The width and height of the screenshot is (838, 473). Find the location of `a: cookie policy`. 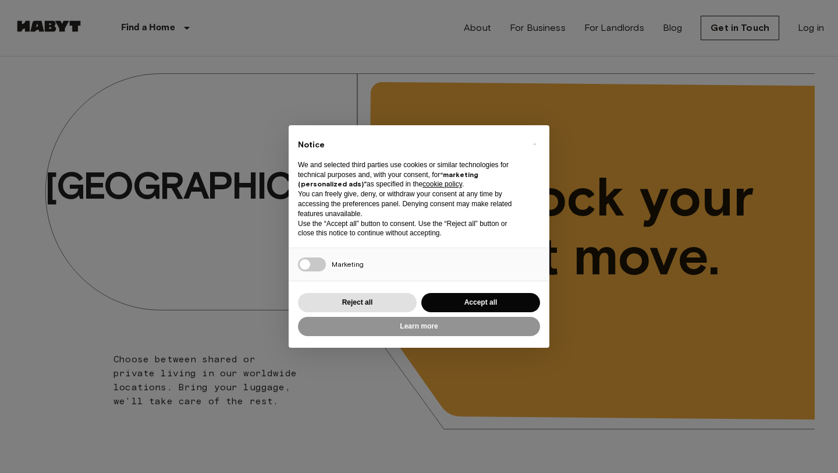

a: cookie policy is located at coordinates (442, 184).